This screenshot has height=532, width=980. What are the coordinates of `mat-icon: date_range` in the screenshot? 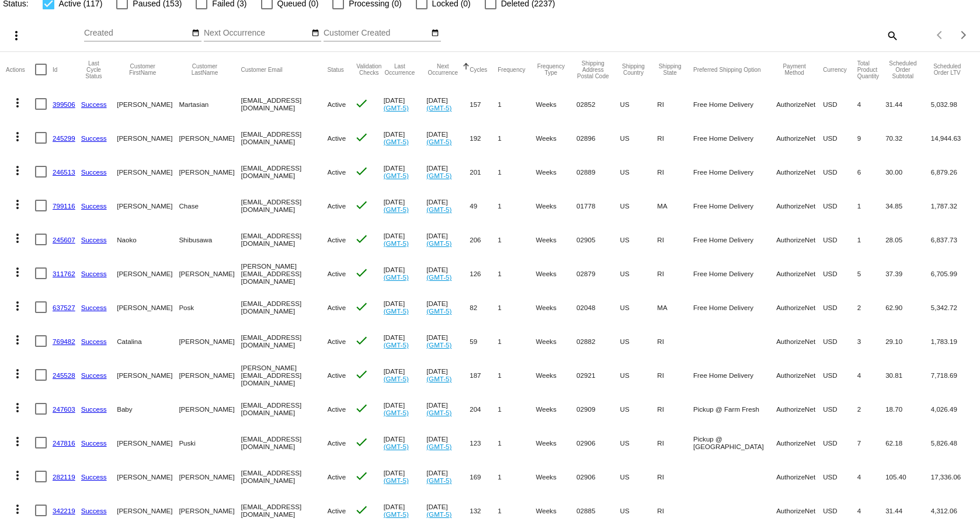 It's located at (315, 34).